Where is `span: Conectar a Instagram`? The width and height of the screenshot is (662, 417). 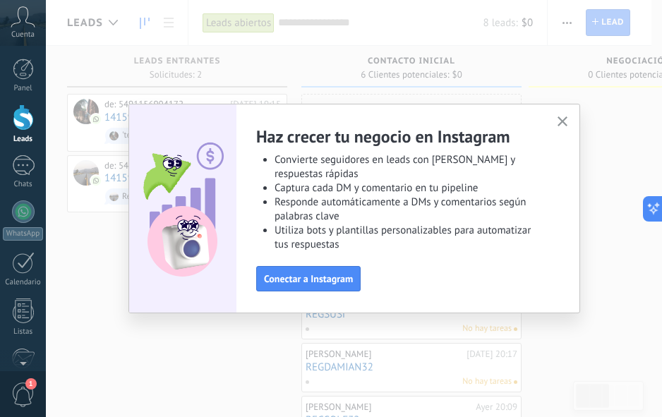 span: Conectar a Instagram is located at coordinates (308, 279).